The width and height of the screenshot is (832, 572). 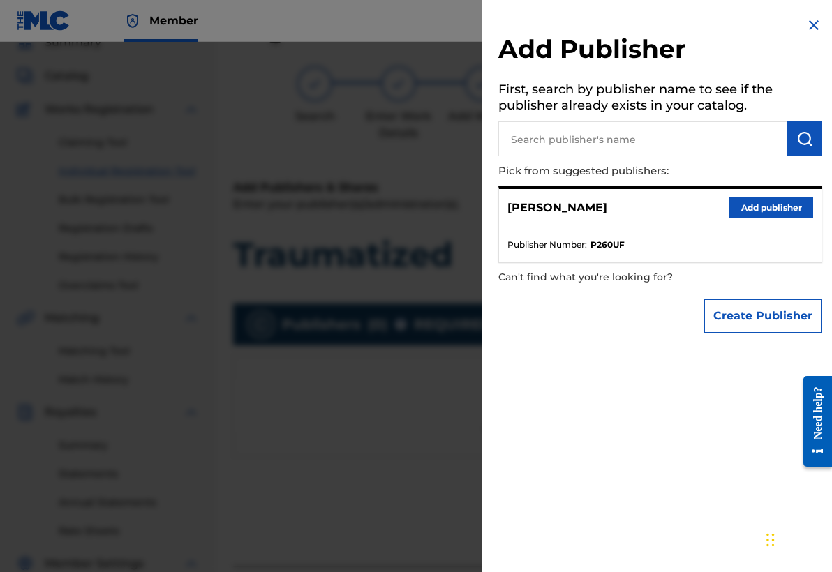 What do you see at coordinates (660, 51) in the screenshot?
I see `h2: Add Publisher` at bounding box center [660, 51].